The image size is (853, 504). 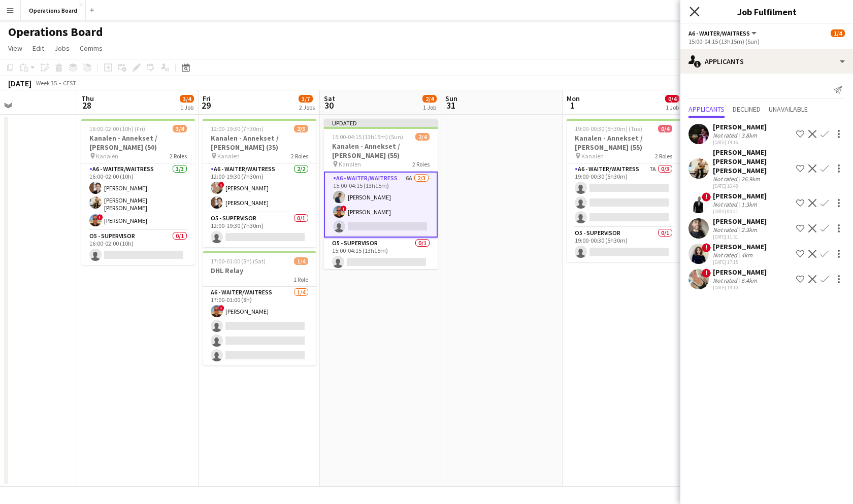 I want to click on app-card-role: A6 - WAITER/WAITRESS7A0/319:00-00:30 (5h30m), so click(x=623, y=196).